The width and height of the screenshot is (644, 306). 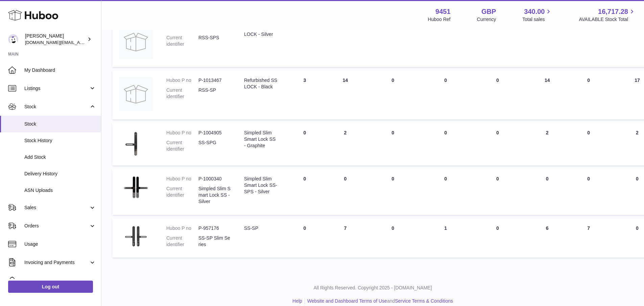 I want to click on a: Log out, so click(x=50, y=287).